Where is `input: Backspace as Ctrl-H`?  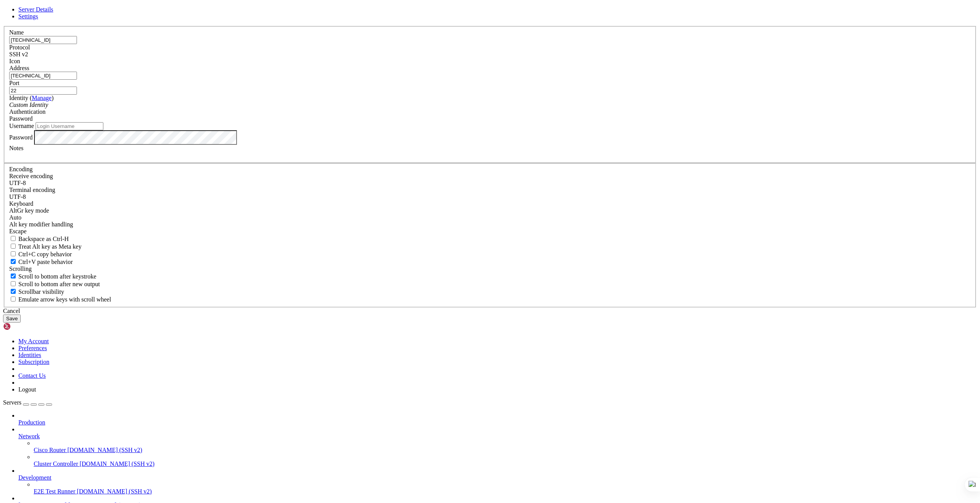 input: Backspace as Ctrl-H is located at coordinates (13, 238).